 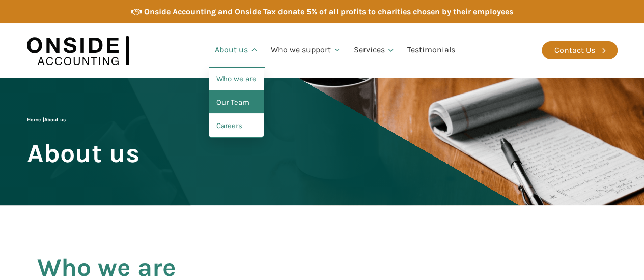 What do you see at coordinates (431, 51) in the screenshot?
I see `a: Testimonials` at bounding box center [431, 51].